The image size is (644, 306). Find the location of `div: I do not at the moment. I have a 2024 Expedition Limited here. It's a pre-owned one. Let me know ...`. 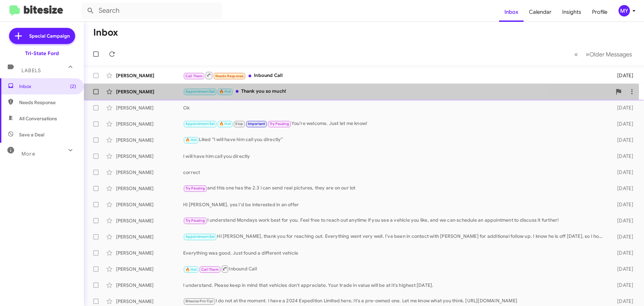

div: I do not at the moment. I have a 2024 Expedition Limited here. It's a pre-owned one. Let me know ... is located at coordinates (395, 301).